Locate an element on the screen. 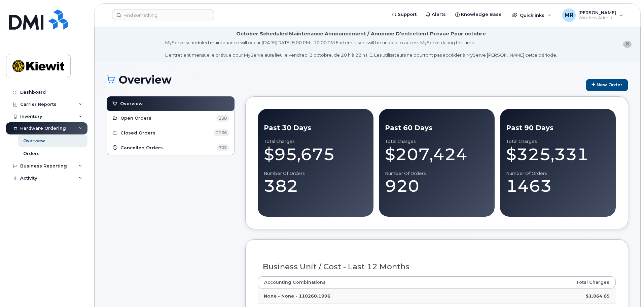 This screenshot has height=307, width=644. div: Past 30 Days is located at coordinates (315, 128).